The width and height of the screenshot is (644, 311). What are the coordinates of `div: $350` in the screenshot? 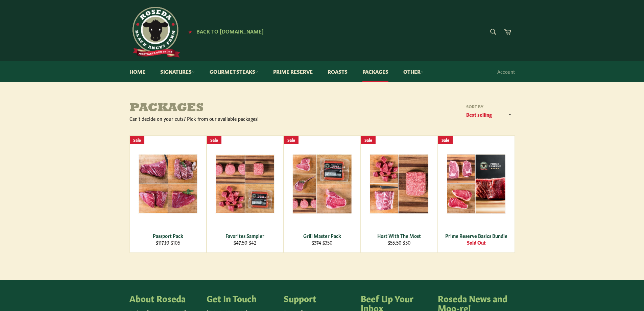 It's located at (322, 242).